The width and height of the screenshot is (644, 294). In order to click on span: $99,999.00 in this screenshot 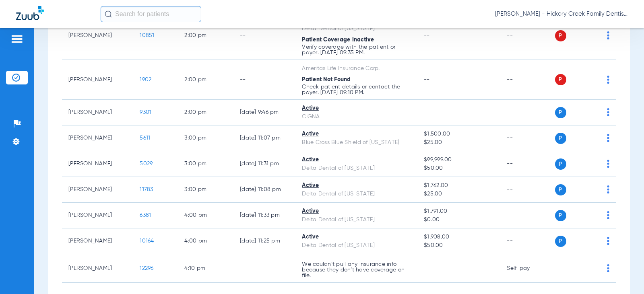, I will do `click(459, 160)`.